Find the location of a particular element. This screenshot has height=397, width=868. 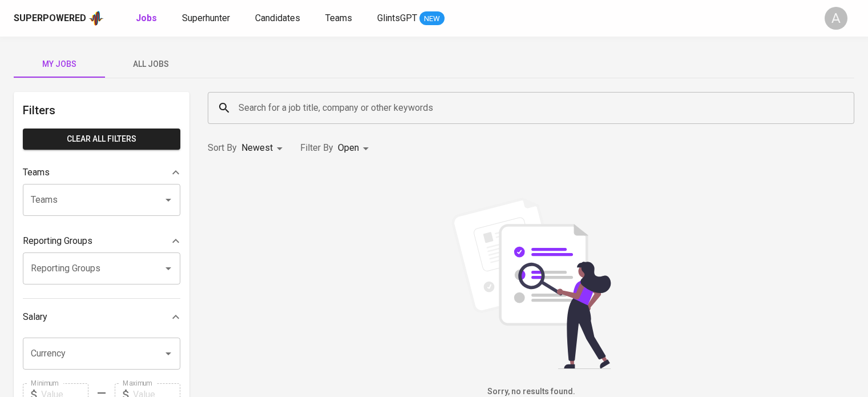

img: app logo is located at coordinates (96, 18).